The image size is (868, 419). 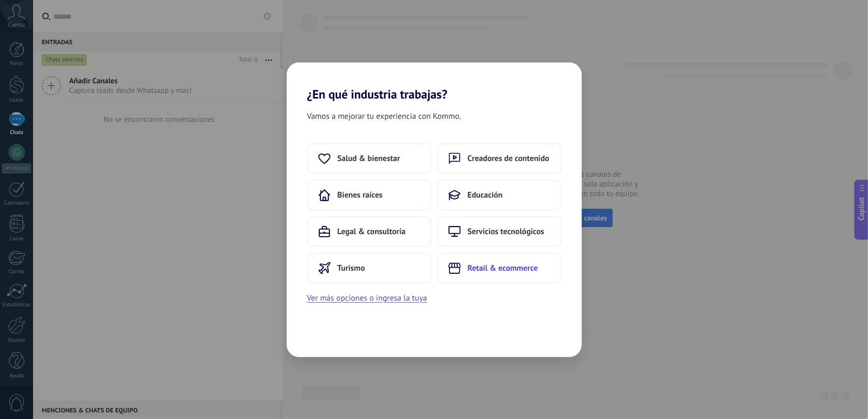 What do you see at coordinates (369, 195) in the screenshot?
I see `button: Bienes raíces` at bounding box center [369, 195].